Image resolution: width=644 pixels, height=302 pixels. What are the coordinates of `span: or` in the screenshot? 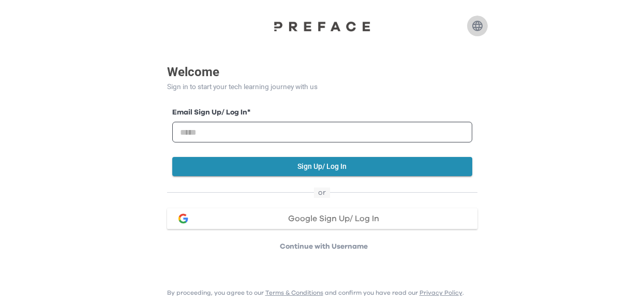 It's located at (322, 192).